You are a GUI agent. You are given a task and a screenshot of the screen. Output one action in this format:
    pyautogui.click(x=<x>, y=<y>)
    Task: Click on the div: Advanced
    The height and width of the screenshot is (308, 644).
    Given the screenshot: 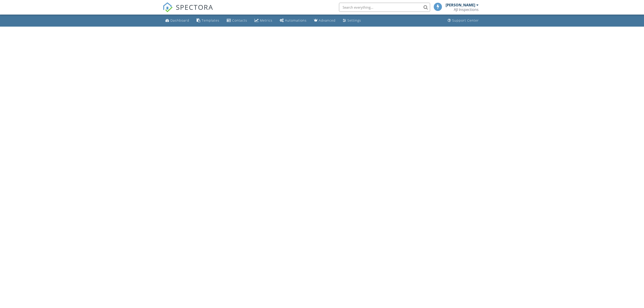 What is the action you would take?
    pyautogui.click(x=327, y=20)
    